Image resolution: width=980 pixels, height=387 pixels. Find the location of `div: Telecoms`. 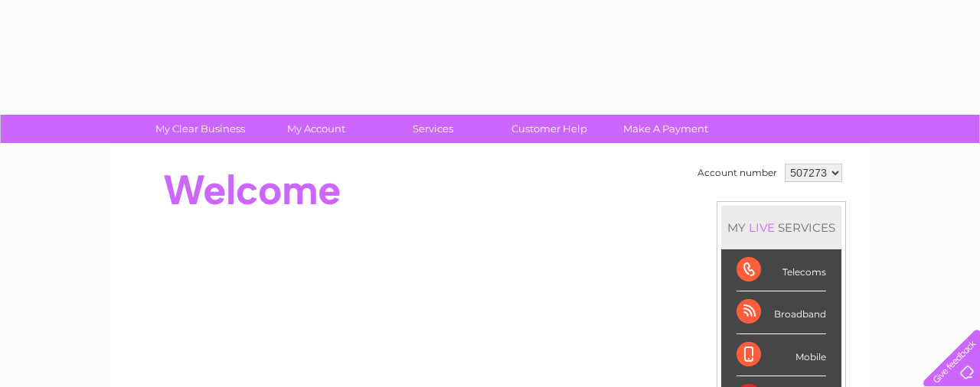

div: Telecoms is located at coordinates (781, 270).